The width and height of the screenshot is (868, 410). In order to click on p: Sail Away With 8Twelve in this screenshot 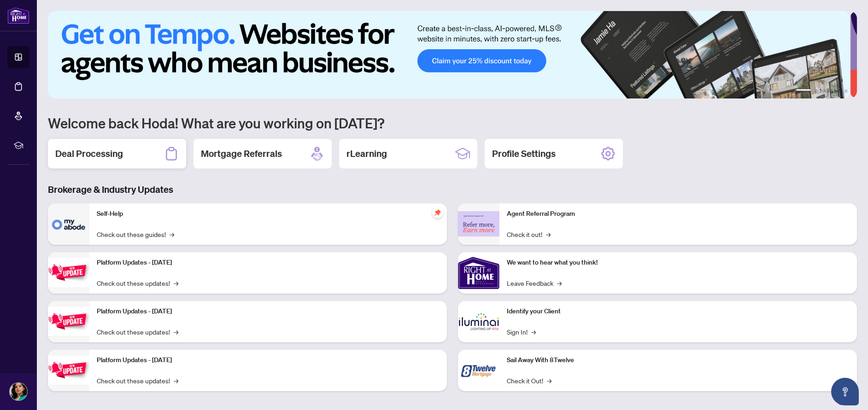, I will do `click(678, 361)`.